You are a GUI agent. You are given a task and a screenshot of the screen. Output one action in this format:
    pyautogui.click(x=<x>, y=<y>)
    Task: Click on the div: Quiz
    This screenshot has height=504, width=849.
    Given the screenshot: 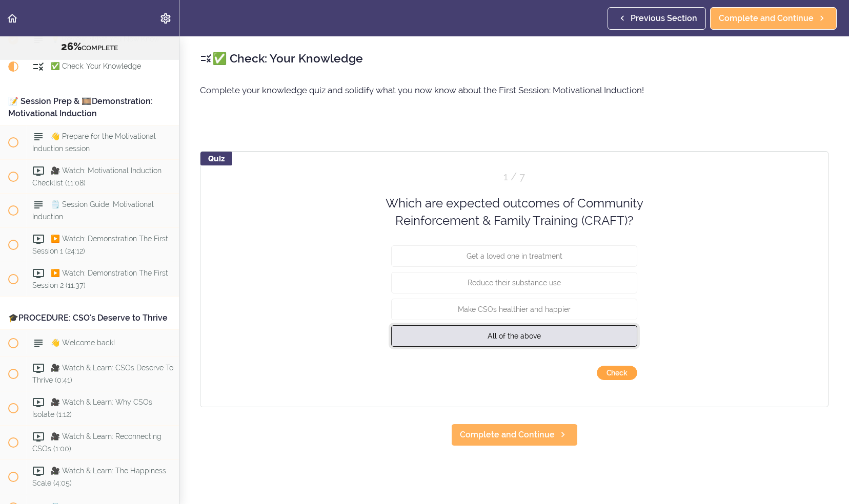 What is the action you would take?
    pyautogui.click(x=216, y=158)
    